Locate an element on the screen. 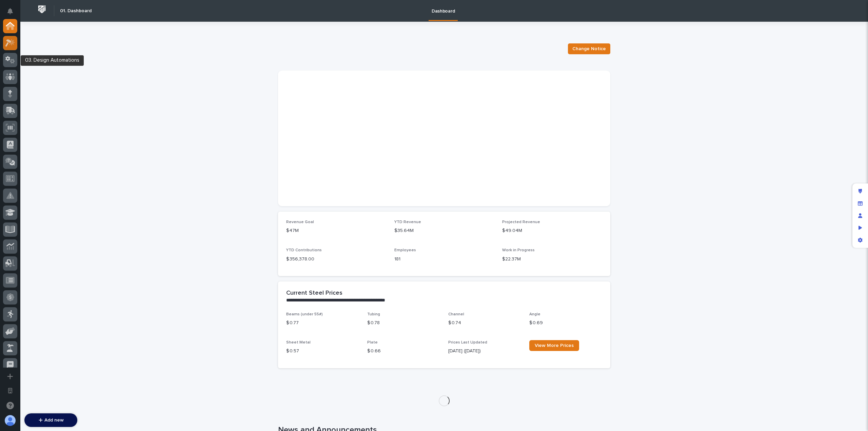 The width and height of the screenshot is (868, 431). span: Channel is located at coordinates (456, 314).